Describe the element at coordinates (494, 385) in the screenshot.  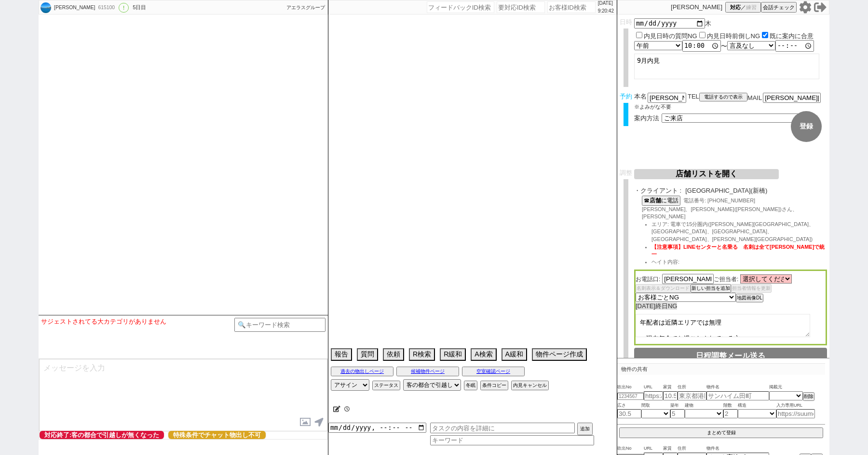
I see `button: 条件コピー` at that location.